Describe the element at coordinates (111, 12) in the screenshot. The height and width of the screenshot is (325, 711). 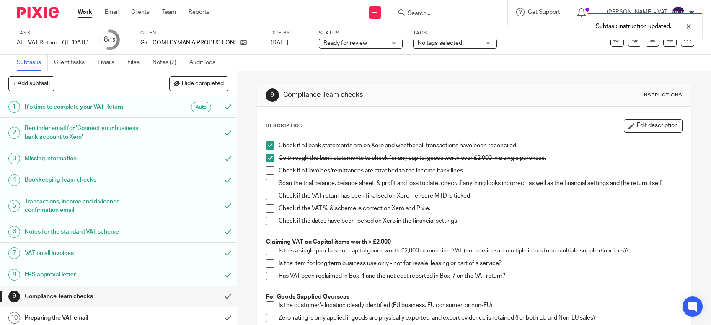
I see `a: Email` at that location.